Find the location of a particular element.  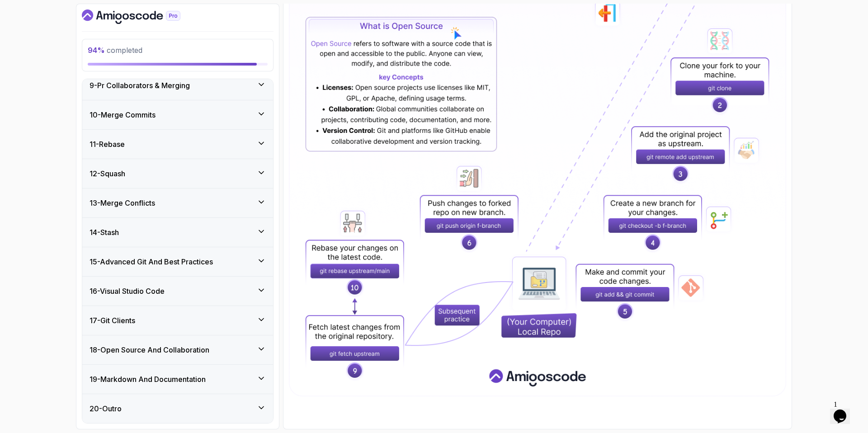

button: 18-Open Source And Collaboration is located at coordinates (178, 350).